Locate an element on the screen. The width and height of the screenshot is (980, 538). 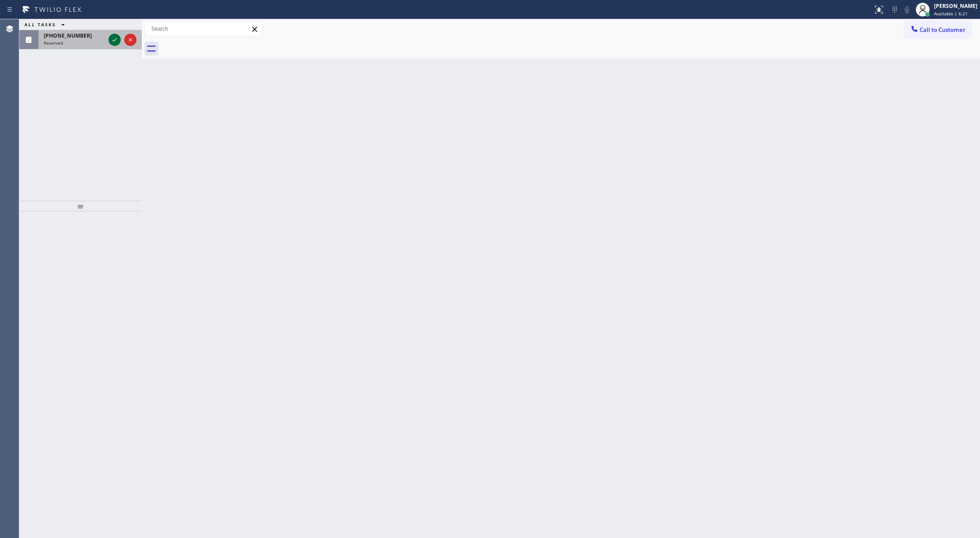
span: Call to Customer is located at coordinates (942, 30).